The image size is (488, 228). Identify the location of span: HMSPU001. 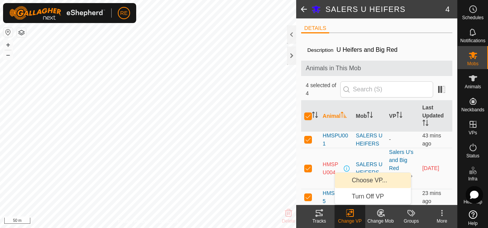
(336, 140).